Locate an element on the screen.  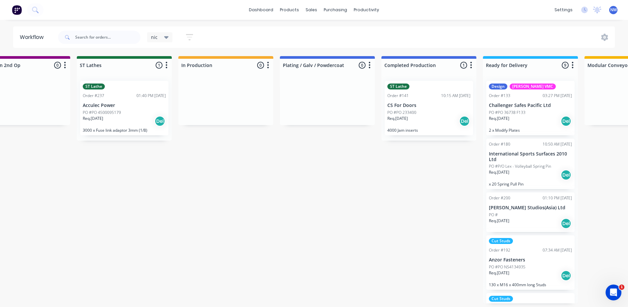
div: Order #200 is located at coordinates (499, 198).